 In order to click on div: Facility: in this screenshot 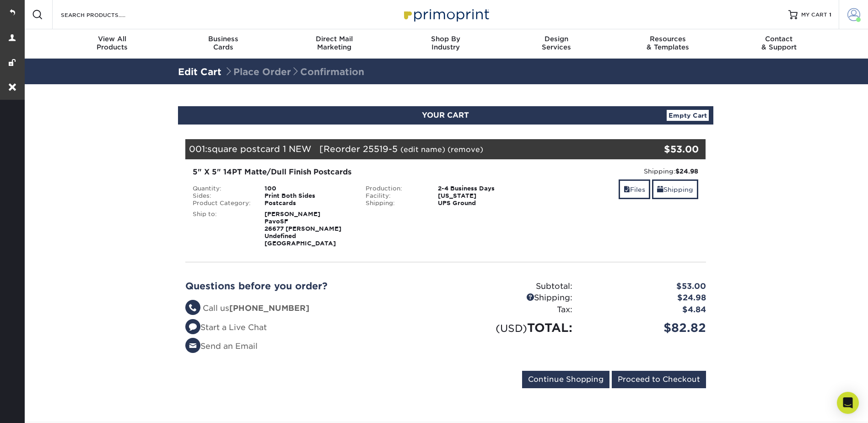, I will do `click(395, 196)`.